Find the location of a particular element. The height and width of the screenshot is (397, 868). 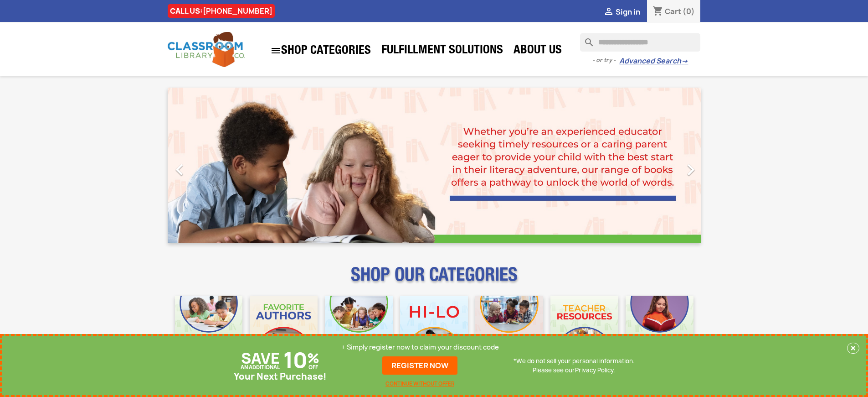

span: Cart is located at coordinates (673, 12).